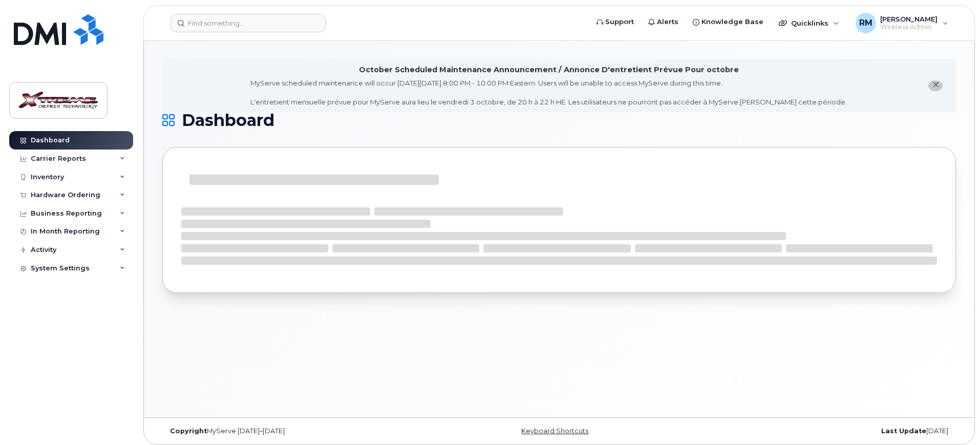 The width and height of the screenshot is (980, 445). Describe the element at coordinates (936, 86) in the screenshot. I see `button: close notification` at that location.